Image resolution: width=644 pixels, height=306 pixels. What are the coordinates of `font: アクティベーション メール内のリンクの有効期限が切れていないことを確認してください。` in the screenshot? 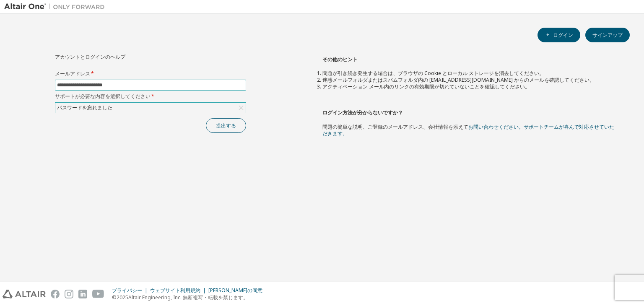 It's located at (426, 86).